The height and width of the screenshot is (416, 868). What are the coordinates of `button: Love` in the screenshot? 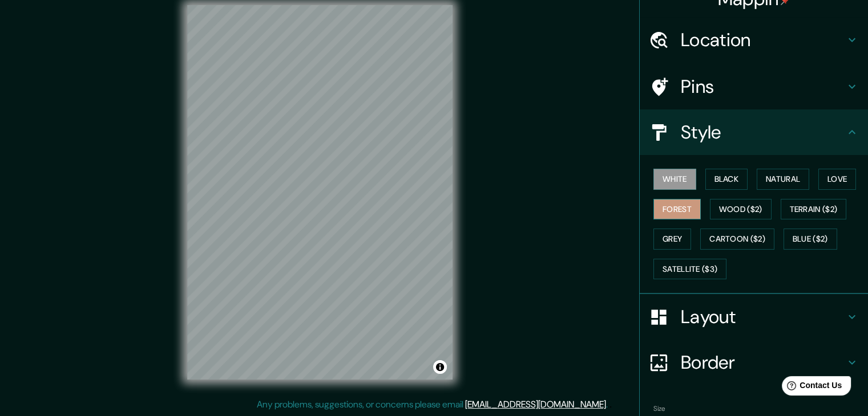 It's located at (837, 179).